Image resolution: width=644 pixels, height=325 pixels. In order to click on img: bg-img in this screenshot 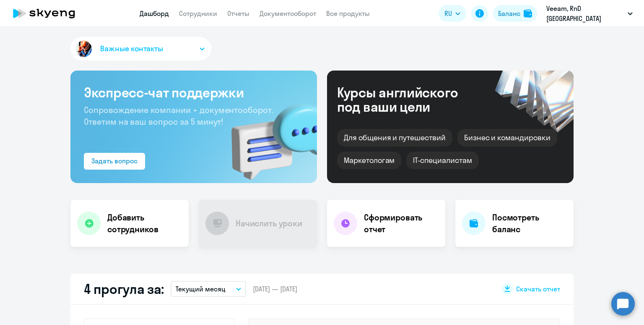, I will do `click(268, 136)`.